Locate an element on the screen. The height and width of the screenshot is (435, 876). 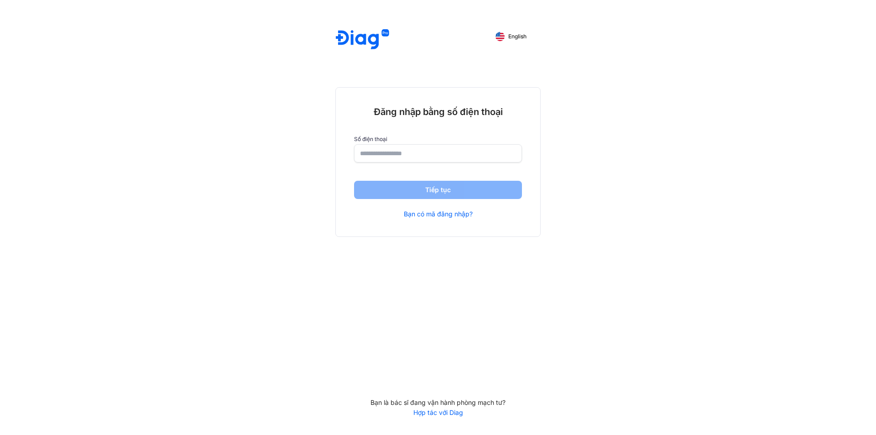
img: logo is located at coordinates (362, 40).